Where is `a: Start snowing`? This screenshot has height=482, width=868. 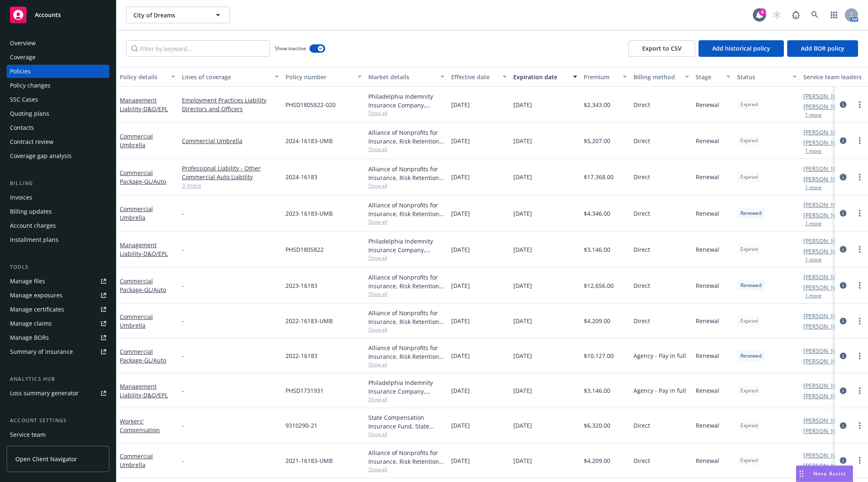
a: Start snowing is located at coordinates (777, 15).